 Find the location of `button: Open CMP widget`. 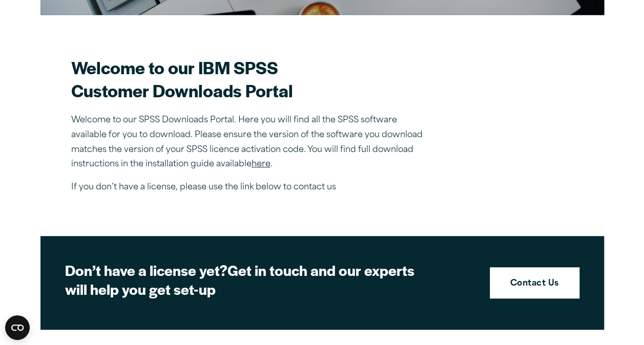

button: Open CMP widget is located at coordinates (18, 327).